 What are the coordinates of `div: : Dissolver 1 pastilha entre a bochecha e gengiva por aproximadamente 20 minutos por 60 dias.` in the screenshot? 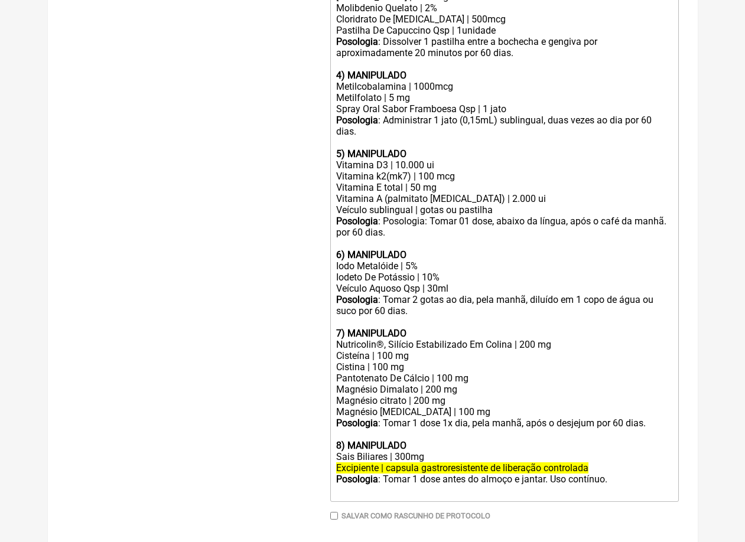 It's located at (504, 53).